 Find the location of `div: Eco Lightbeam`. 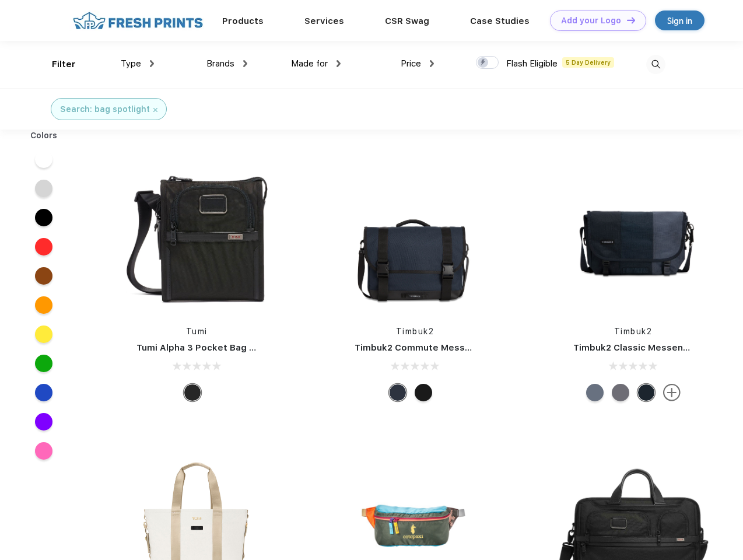

div: Eco Lightbeam is located at coordinates (595, 392).